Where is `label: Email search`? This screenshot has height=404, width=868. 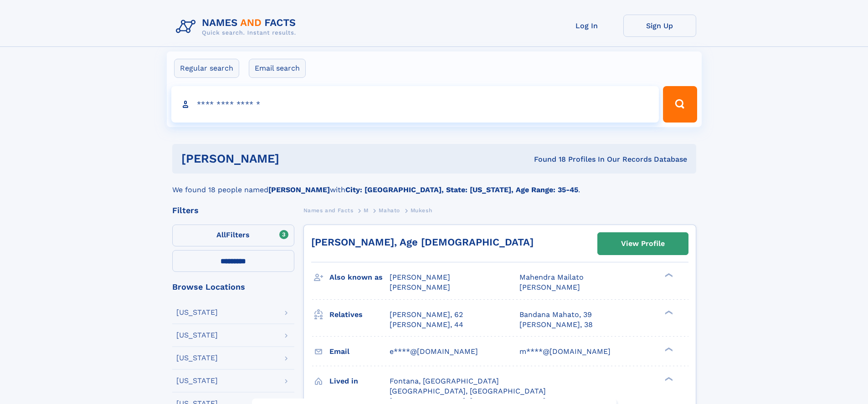
label: Email search is located at coordinates (277, 69).